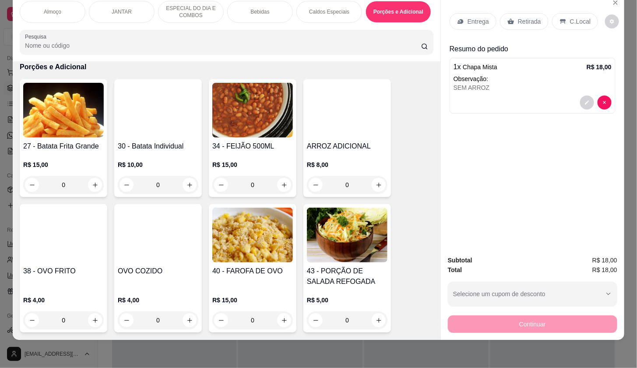 This screenshot has width=637, height=368. Describe the element at coordinates (532, 88) in the screenshot. I see `div: SEM ARROZ` at that location.